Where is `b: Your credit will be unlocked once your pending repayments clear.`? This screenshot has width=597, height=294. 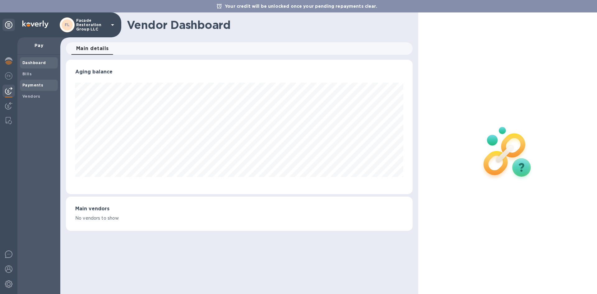 b: Your credit will be unlocked once your pending repayments clear. is located at coordinates (301, 6).